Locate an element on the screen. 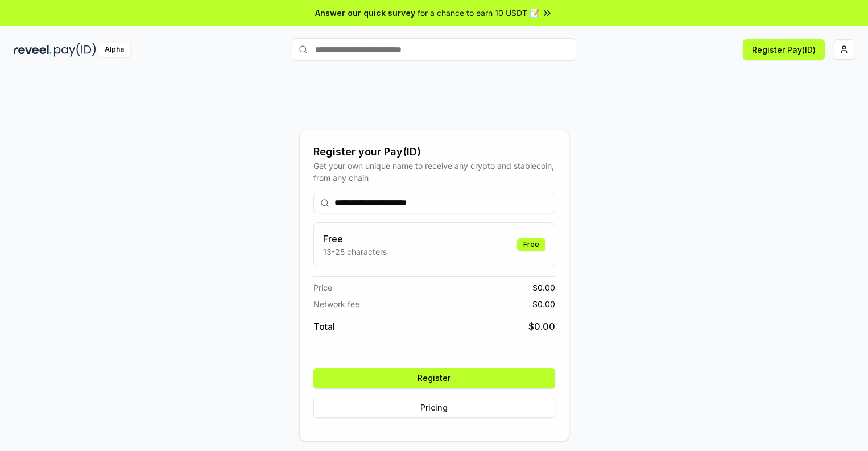  button: Pricing is located at coordinates (434, 408).